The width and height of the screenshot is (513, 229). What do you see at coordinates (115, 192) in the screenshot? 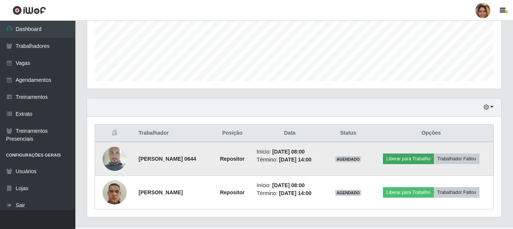
I see `img: 1749663581820.jpeg` at bounding box center [115, 192].